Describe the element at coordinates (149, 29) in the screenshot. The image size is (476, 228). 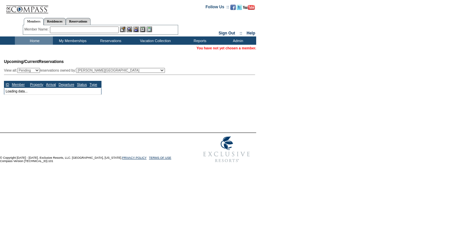
I see `img: b_calculator.gif` at that location.